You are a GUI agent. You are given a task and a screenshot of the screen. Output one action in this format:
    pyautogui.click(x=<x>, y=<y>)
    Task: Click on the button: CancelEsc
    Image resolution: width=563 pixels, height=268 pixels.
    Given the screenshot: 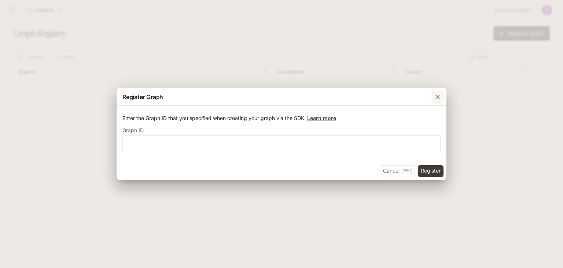 What is the action you would take?
    pyautogui.click(x=397, y=171)
    